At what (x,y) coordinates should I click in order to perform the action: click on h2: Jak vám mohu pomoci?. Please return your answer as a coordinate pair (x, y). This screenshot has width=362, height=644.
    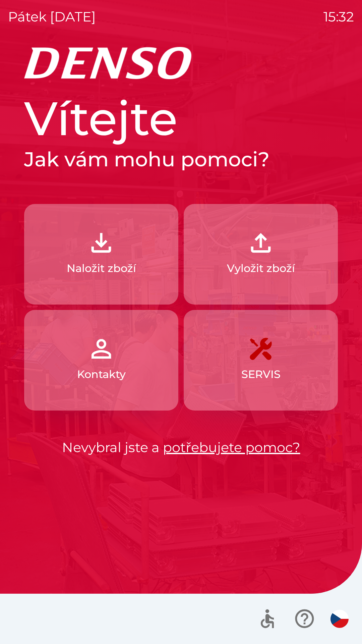
    Looking at the image, I should click on (181, 159).